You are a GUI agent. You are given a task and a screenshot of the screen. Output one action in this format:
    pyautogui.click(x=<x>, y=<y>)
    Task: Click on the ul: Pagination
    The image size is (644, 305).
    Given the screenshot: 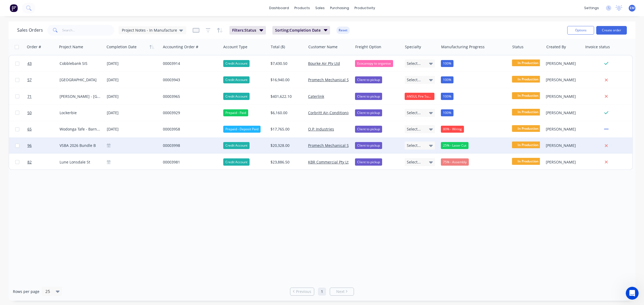 What is the action you would take?
    pyautogui.click(x=322, y=292)
    